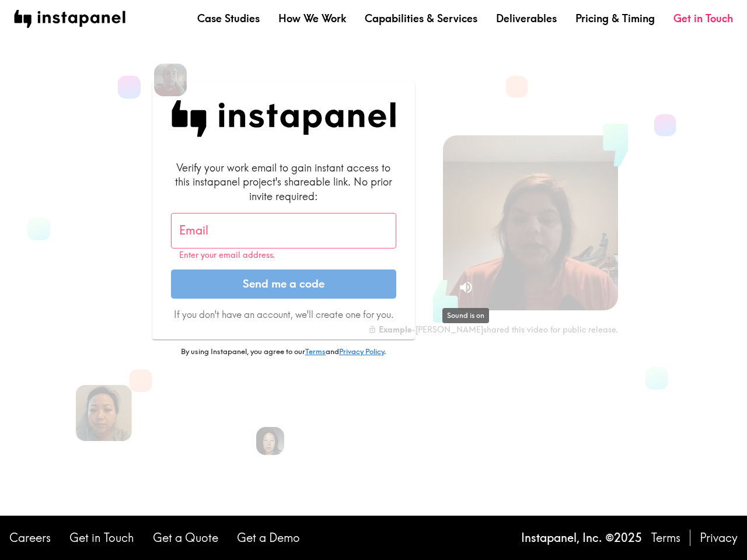 This screenshot has height=560, width=747. Describe the element at coordinates (284, 284) in the screenshot. I see `button: Send me a code` at that location.